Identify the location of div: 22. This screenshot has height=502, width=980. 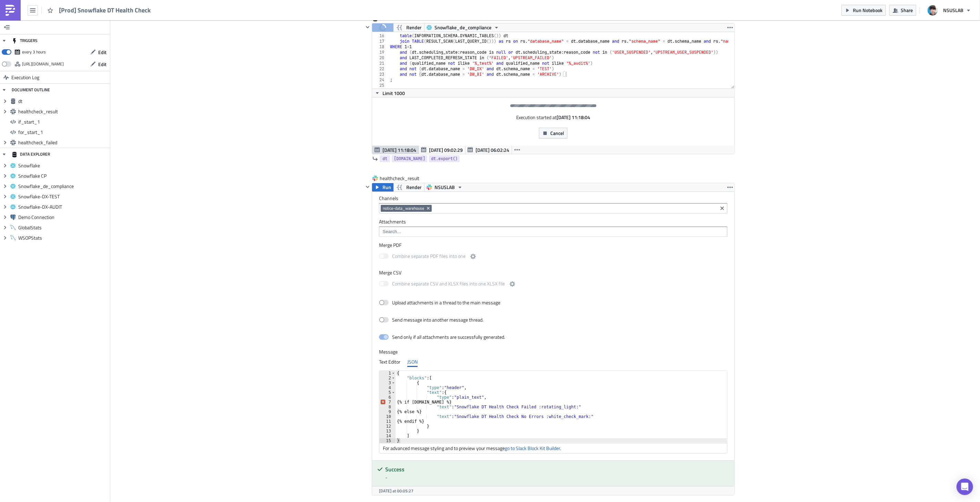
(380, 69).